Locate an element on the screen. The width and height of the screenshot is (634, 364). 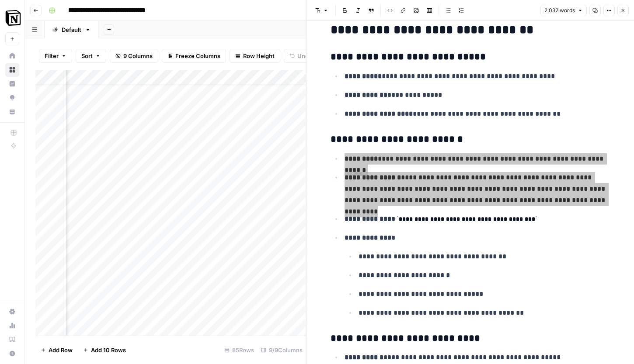
button: 2,032 words is located at coordinates (563, 11).